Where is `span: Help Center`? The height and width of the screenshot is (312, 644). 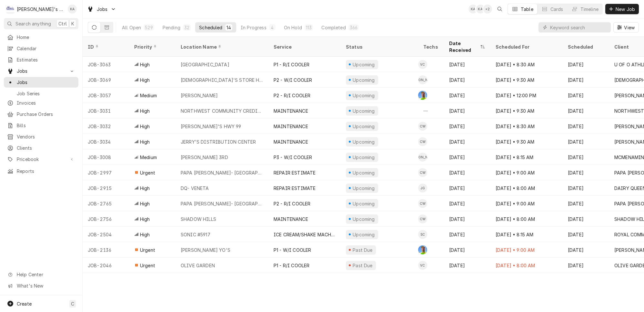
span: Help Center is located at coordinates (46, 274).